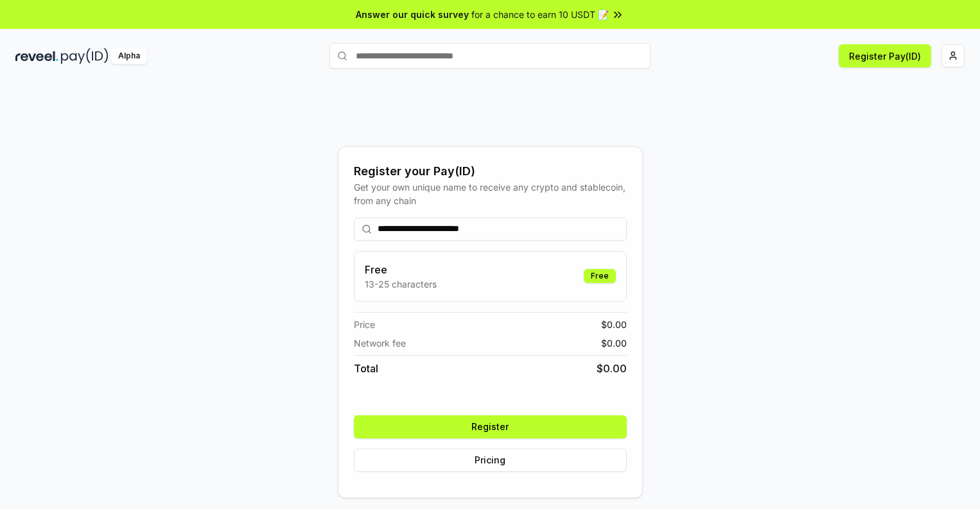 The image size is (980, 509). I want to click on button: Pricing, so click(490, 460).